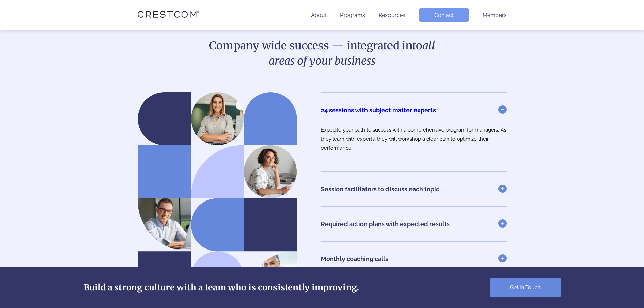 This screenshot has width=644, height=308. Describe the element at coordinates (414, 259) in the screenshot. I see `a: Monthly coaching calls` at that location.